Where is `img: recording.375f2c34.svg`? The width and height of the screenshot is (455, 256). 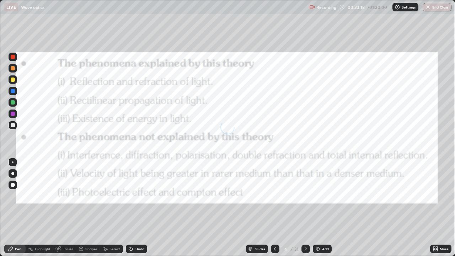
img: recording.375f2c34.svg is located at coordinates (312, 7).